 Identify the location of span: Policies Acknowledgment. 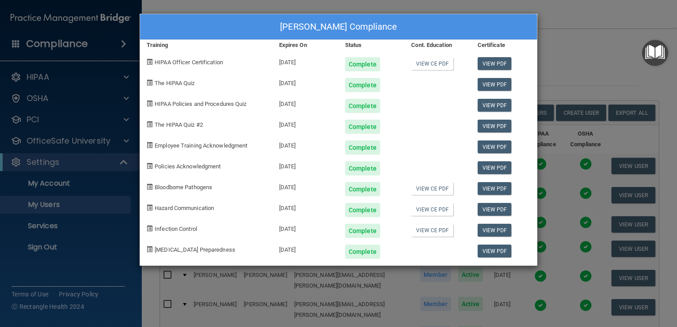
(188, 166).